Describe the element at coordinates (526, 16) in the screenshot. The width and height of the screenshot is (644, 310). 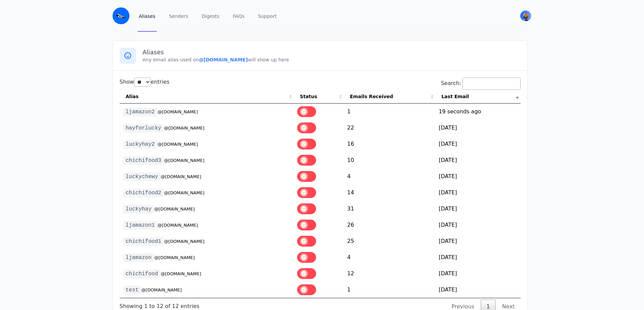
I see `img: Lj's Avatar` at that location.